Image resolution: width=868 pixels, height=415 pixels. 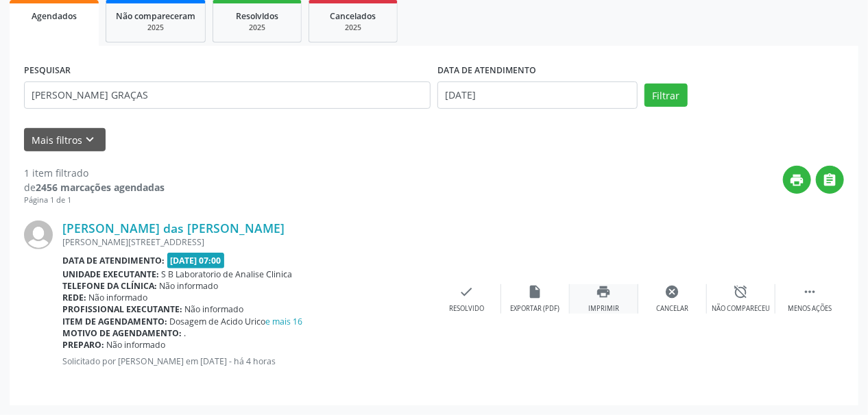 What do you see at coordinates (113, 260) in the screenshot?
I see `b: Data de atendimento:` at bounding box center [113, 260].